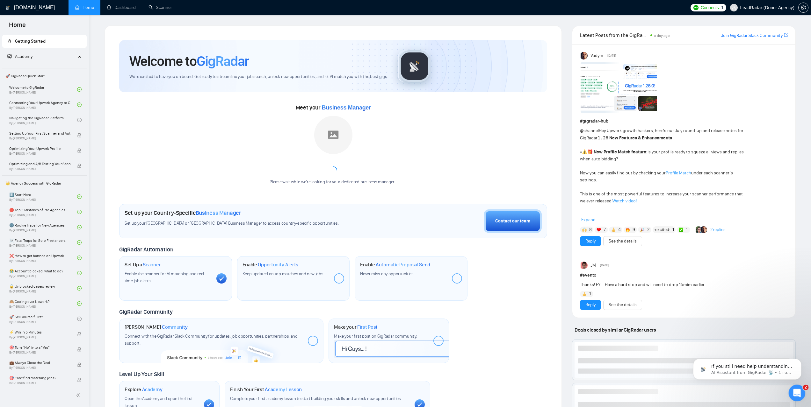 The height and width of the screenshot is (407, 811). What do you see at coordinates (512, 221) in the screenshot?
I see `button: Contact our team` at bounding box center [512, 221].